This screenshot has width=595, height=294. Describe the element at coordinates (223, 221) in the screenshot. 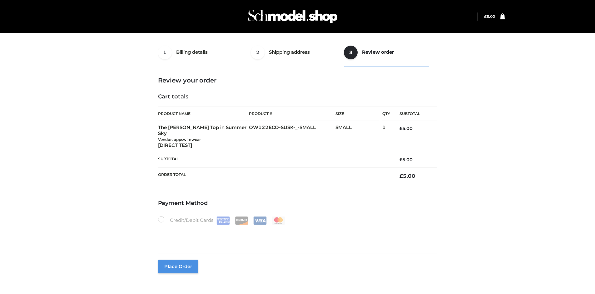

I see `img: Amex` at that location.